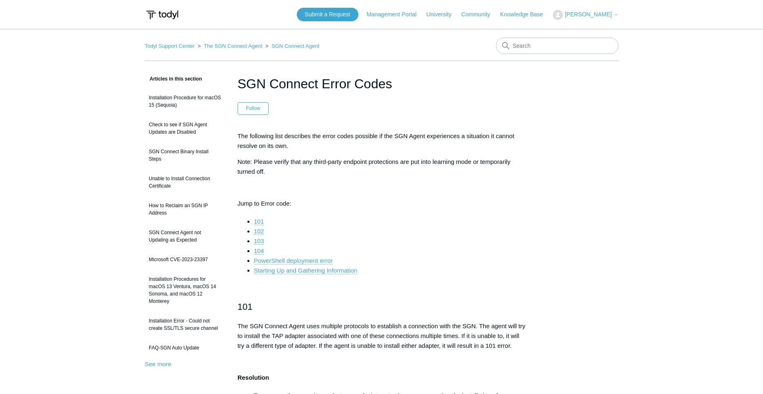 This screenshot has width=763, height=394. I want to click on a: Knowledge Base, so click(526, 14).